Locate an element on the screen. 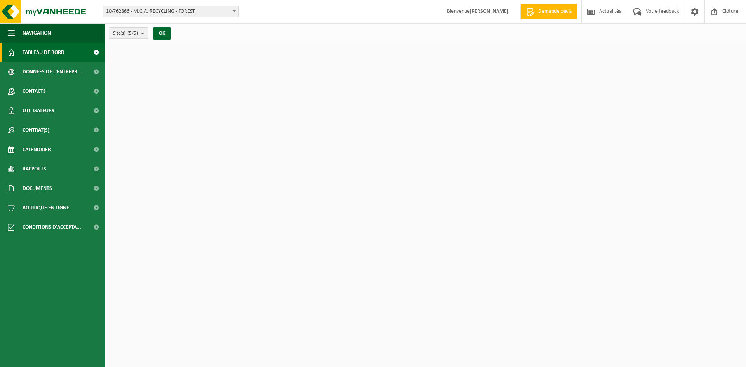 This screenshot has width=746, height=367. span: Conditions d'accepta... is located at coordinates (52, 227).